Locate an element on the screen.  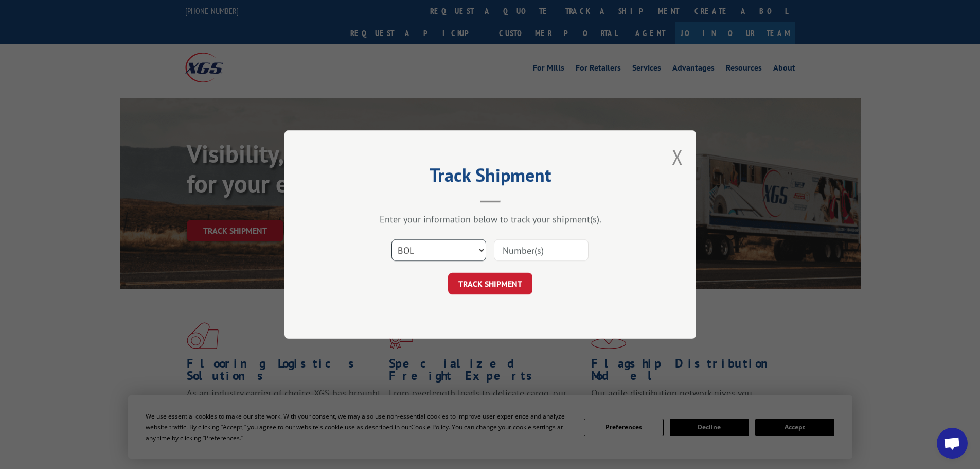
button: Close modal is located at coordinates (678, 157).